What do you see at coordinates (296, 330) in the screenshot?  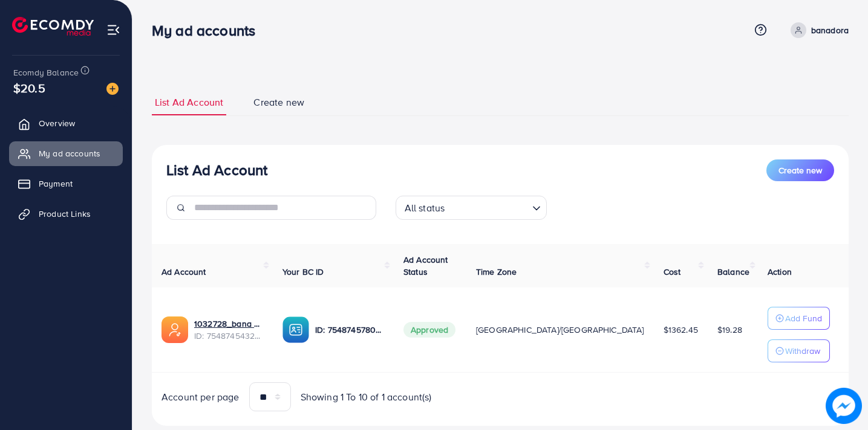 I see `img: ic-ba-acc.ded83a64.svg` at bounding box center [296, 330].